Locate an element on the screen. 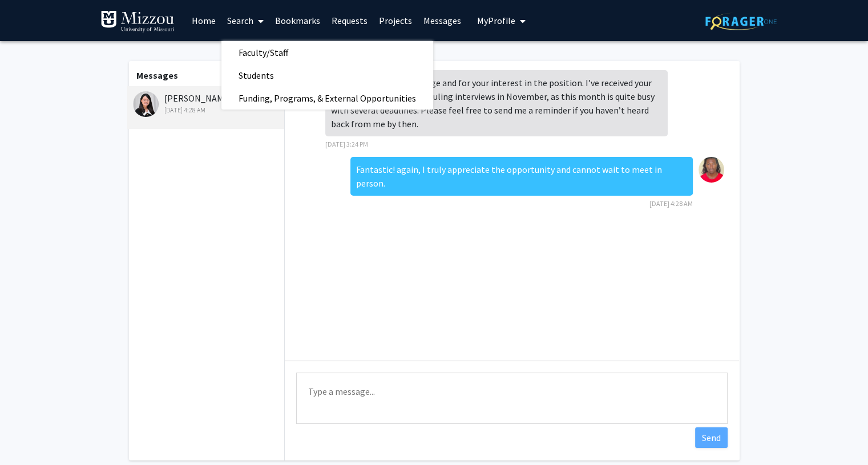 The image size is (868, 465). div: Fantastic! again, I truly appreciate the opportunity and cannot wait to meet in person. is located at coordinates (522, 176).